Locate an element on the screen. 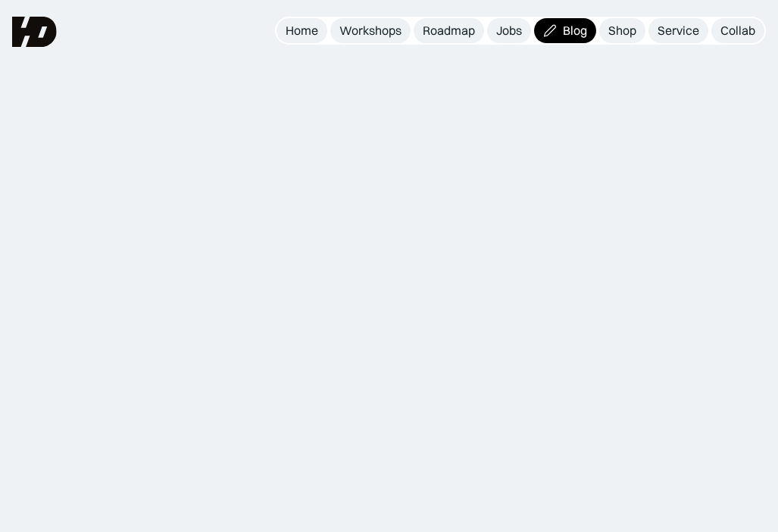 The height and width of the screenshot is (532, 778). a: Roadmap is located at coordinates (449, 30).